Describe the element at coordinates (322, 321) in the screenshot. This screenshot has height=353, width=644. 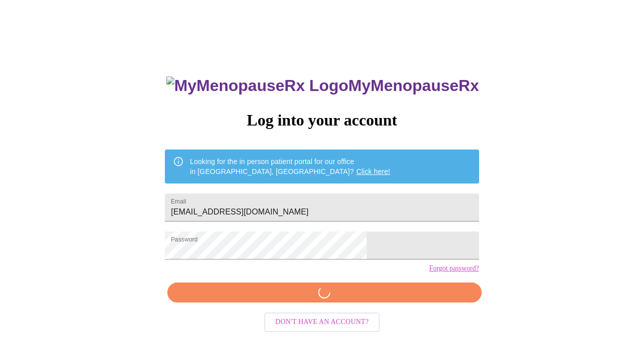
I see `span: Don't have an account?` at that location.